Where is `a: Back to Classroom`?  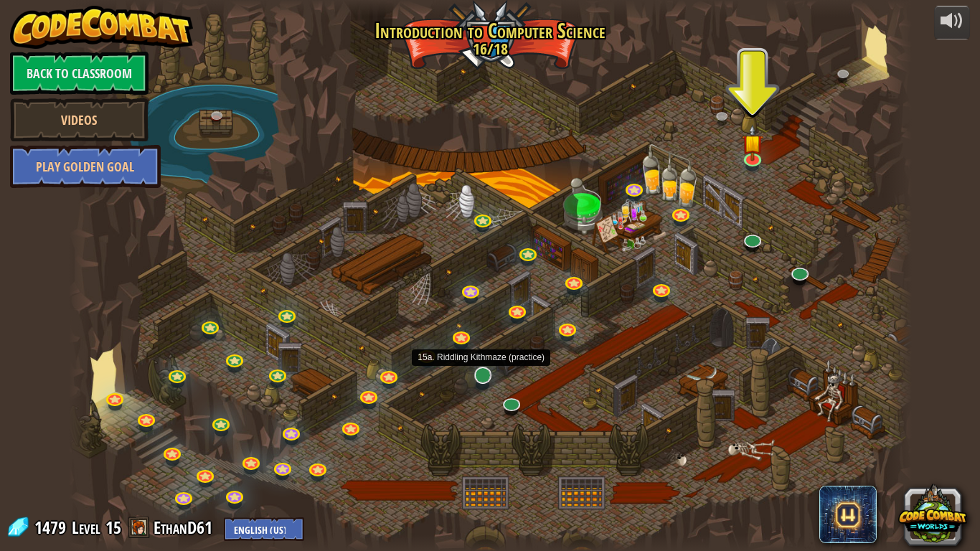 a: Back to Classroom is located at coordinates (79, 73).